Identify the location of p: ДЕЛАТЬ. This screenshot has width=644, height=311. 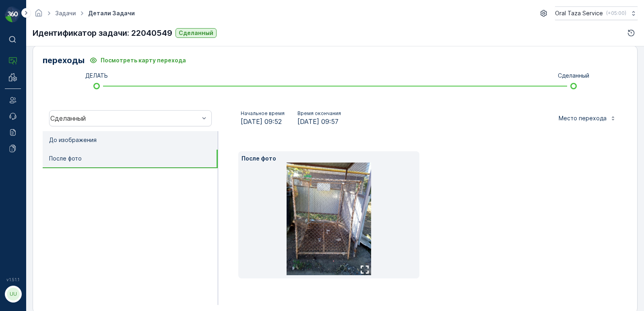
(96, 76).